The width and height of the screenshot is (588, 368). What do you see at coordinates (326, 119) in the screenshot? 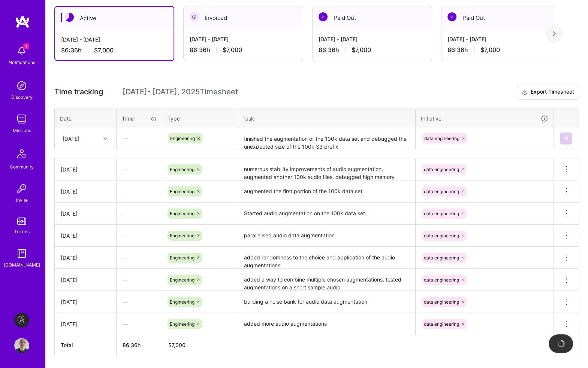
I see `th: Task` at bounding box center [326, 119].